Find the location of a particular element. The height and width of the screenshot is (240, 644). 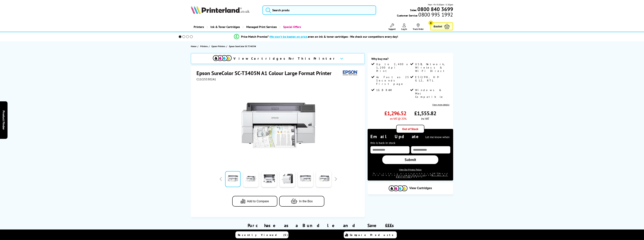

span: ESC/P-R, HP-GL2, RTL is located at coordinates (432, 79).